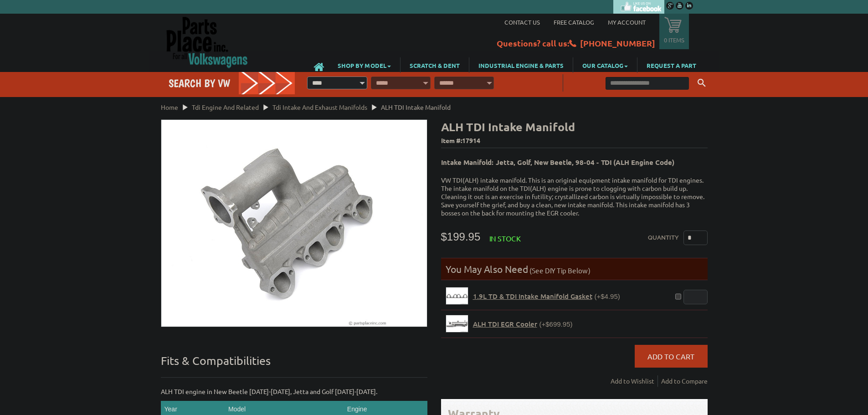 The width and height of the screenshot is (868, 415). I want to click on a: REQUEST A PART, so click(671, 65).